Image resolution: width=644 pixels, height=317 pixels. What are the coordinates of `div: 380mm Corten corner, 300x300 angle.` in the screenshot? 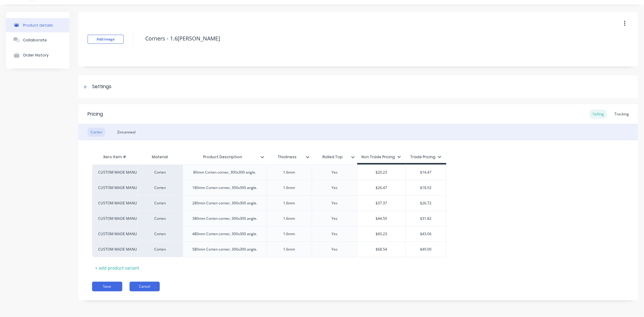 It's located at (225, 219).